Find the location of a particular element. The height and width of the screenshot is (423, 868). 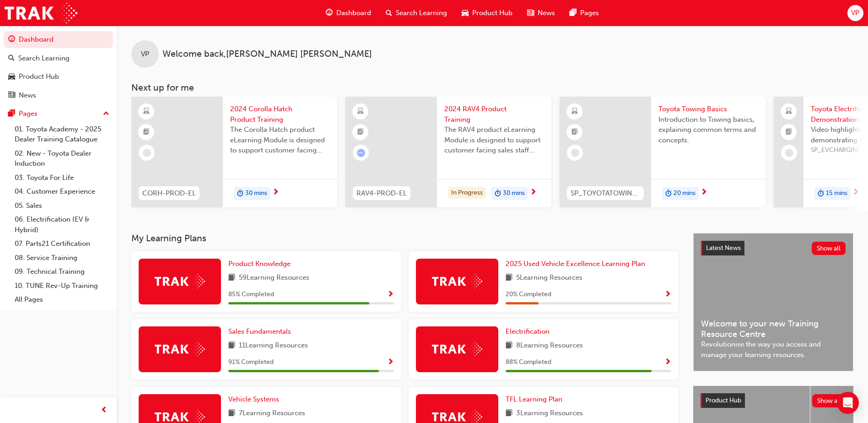

button: VP is located at coordinates (855, 13).